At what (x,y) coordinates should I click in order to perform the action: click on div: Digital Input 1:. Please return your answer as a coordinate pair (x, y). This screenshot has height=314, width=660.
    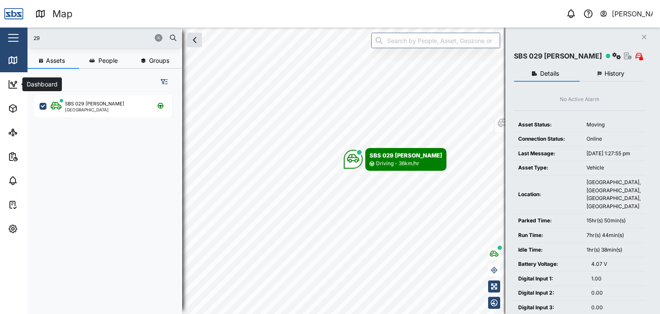
    Looking at the image, I should click on (550, 278).